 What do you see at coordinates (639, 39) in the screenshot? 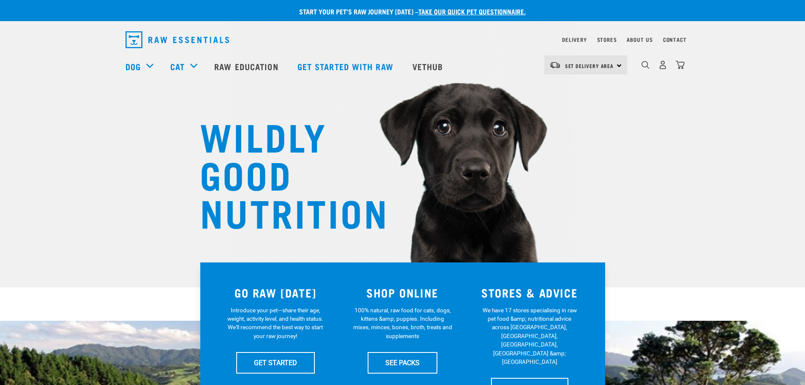
I see `a: About Us` at bounding box center [639, 39].